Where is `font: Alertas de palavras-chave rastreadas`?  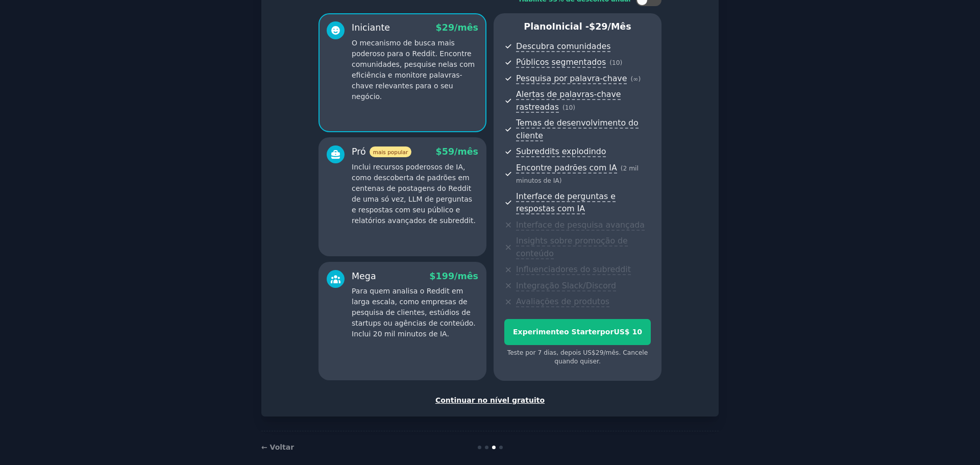
font: Alertas de palavras-chave rastreadas is located at coordinates (568, 101).